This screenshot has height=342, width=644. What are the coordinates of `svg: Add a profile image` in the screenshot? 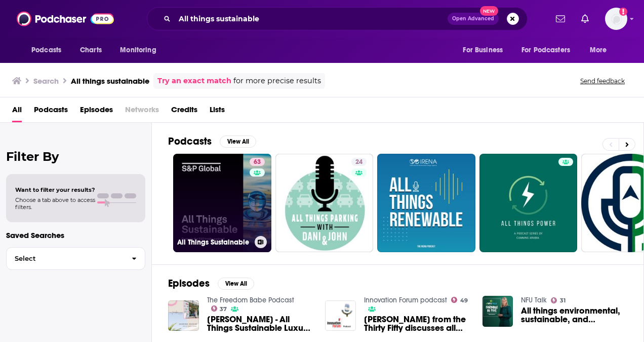 It's located at (624, 12).